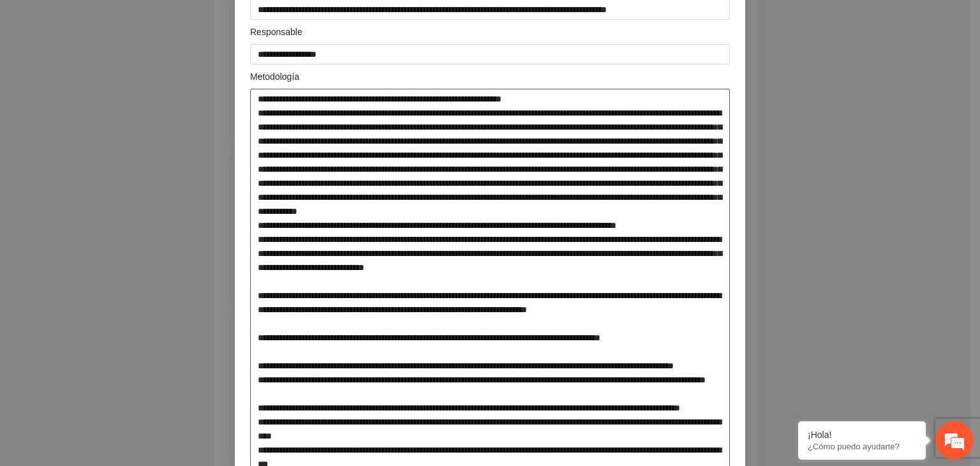 The image size is (980, 466). Describe the element at coordinates (125, 344) in the screenshot. I see `textarea: Escriba su mensaje y pulse “Intro”` at that location.